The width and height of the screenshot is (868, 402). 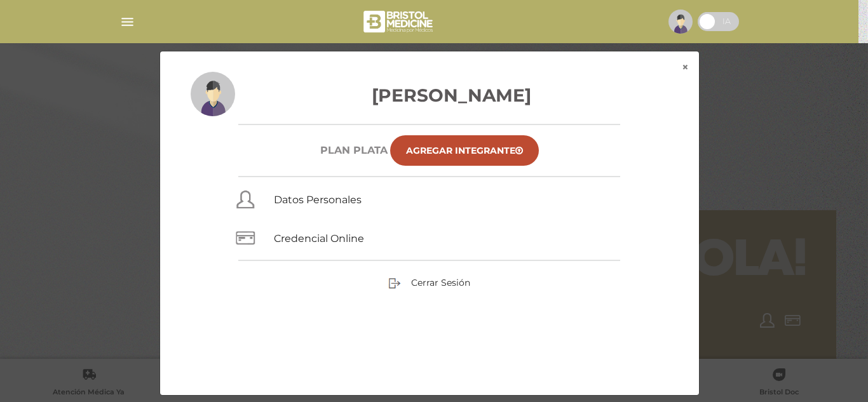 What do you see at coordinates (319, 238) in the screenshot?
I see `a: Credencial Online` at bounding box center [319, 238].